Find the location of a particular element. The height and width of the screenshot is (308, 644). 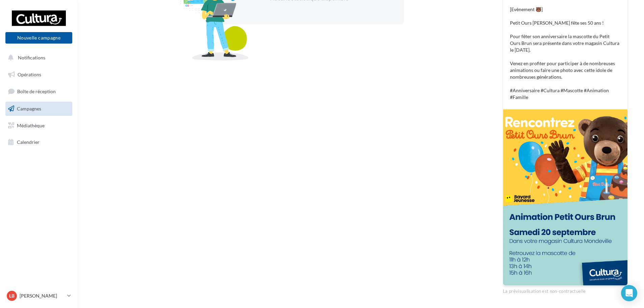

button: Nouvelle campagne is located at coordinates (39, 38).